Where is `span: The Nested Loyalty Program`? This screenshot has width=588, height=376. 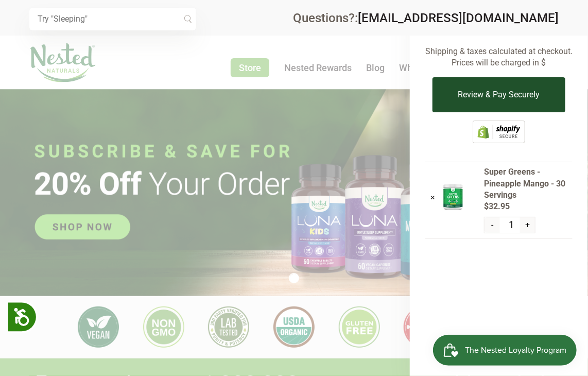
span: The Nested Loyalty Program is located at coordinates (82, 15).